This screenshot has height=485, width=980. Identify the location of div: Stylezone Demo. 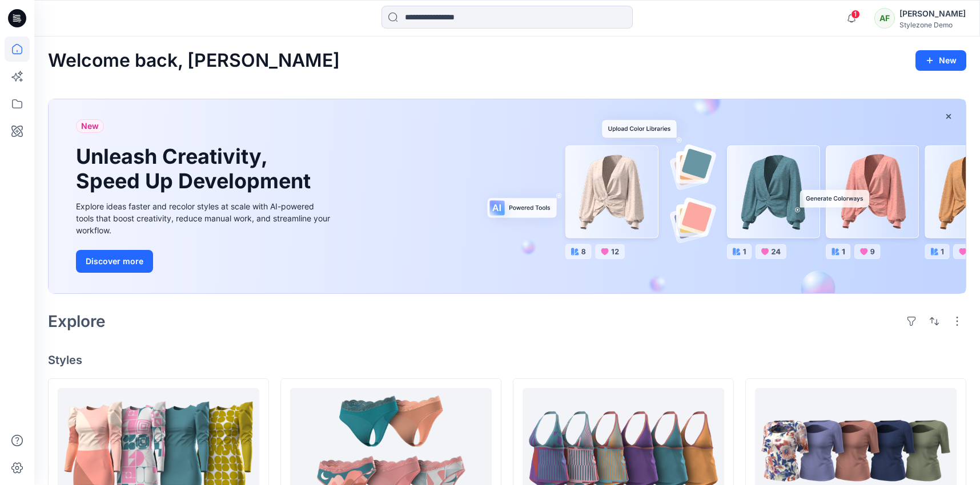
(933, 24).